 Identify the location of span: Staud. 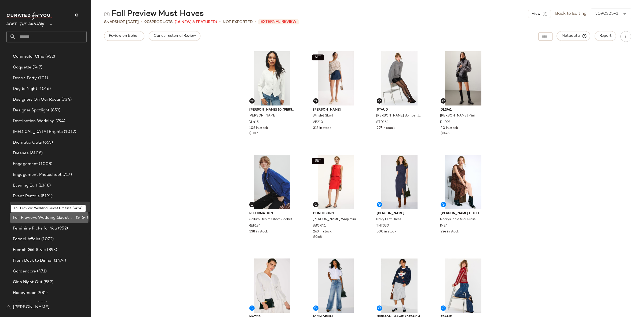
(399, 110).